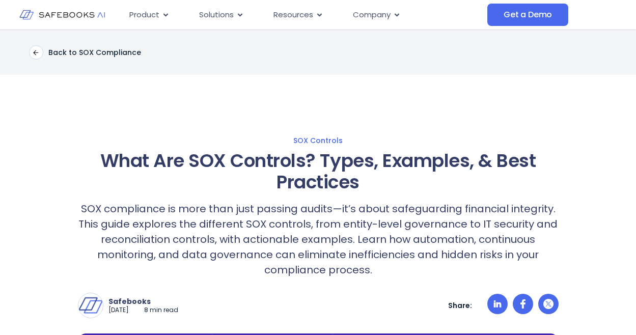 Image resolution: width=636 pixels, height=335 pixels. I want to click on p: SOX compliance is more than just passing audits—it’s about safeguarding financial integrity. This..., so click(318, 239).